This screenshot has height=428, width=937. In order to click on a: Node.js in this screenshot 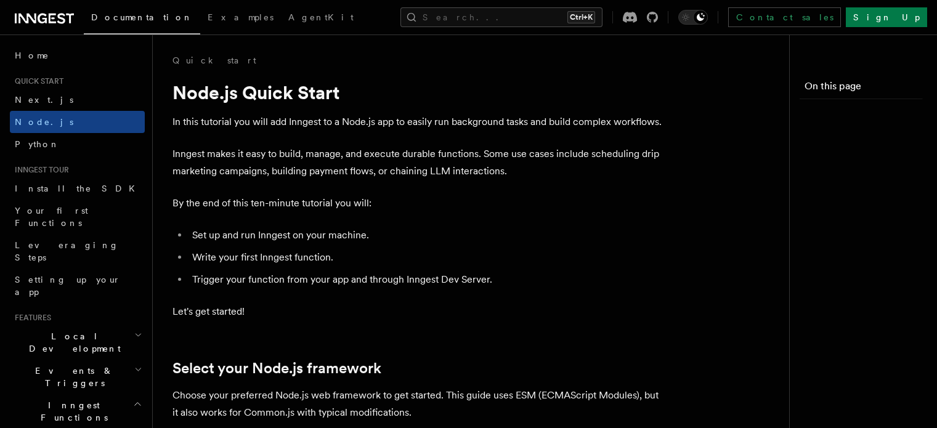, I will do `click(77, 122)`.